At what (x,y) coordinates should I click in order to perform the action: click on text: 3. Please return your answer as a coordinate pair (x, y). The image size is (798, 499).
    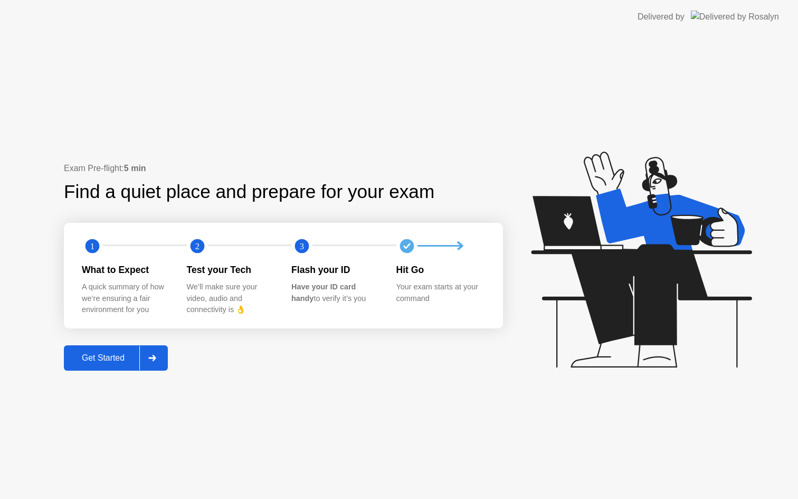
    Looking at the image, I should click on (302, 245).